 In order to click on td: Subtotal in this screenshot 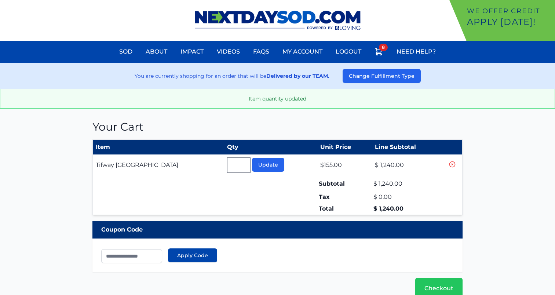, I will do `click(345, 184)`.